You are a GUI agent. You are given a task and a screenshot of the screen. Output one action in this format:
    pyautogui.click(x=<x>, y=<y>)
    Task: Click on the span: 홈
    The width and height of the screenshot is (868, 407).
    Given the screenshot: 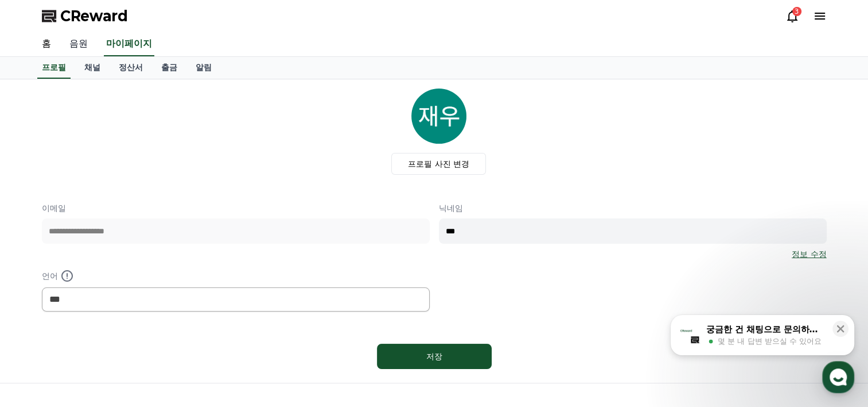 What is the action you would take?
    pyautogui.click(x=40, y=333)
    